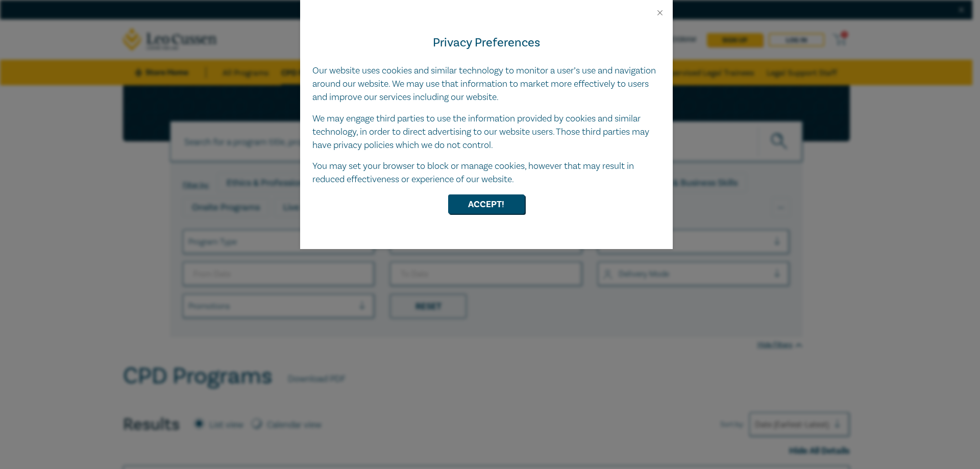 The height and width of the screenshot is (469, 980). What do you see at coordinates (486, 84) in the screenshot?
I see `p: Our website uses cookies and similar technology to monitor a user’s use and navigation around our...` at bounding box center [486, 84].